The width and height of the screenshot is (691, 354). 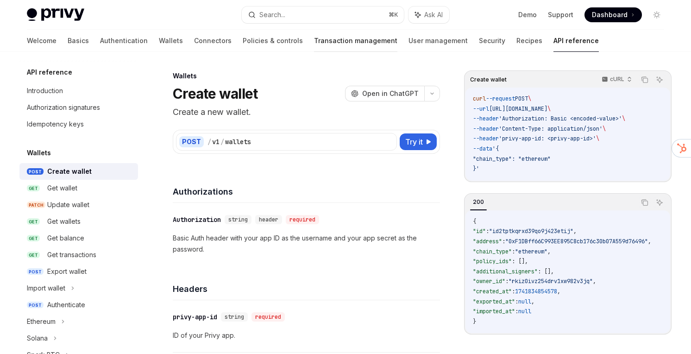 What do you see at coordinates (610, 15) in the screenshot?
I see `span: Dashboard` at bounding box center [610, 15].